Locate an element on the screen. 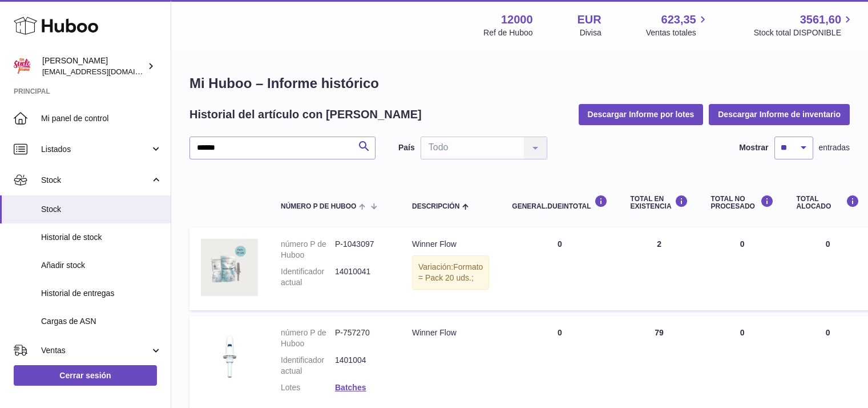 Image resolution: width=868 pixels, height=408 pixels. img: mar@ensuelofirme.com is located at coordinates (23, 66).